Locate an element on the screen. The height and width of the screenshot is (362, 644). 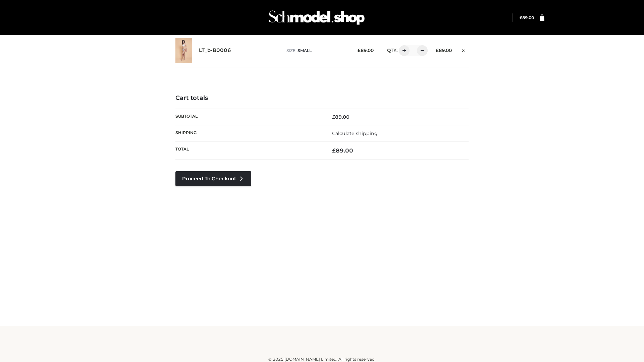
a: Proceed to Checkout is located at coordinates (213, 178).